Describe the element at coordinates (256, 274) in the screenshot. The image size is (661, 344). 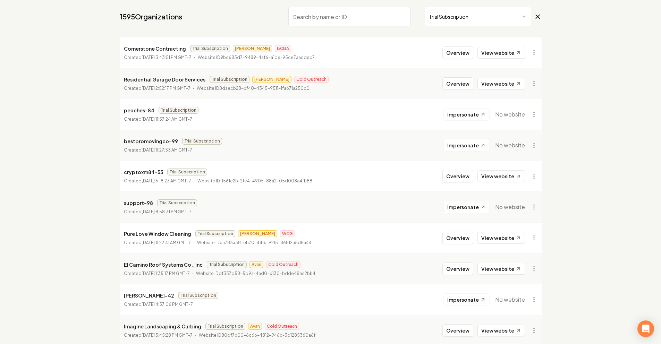
I see `p: Website ID df337d58-5d9a-4ad0-b130-bdde48ac2bb4` at that location.